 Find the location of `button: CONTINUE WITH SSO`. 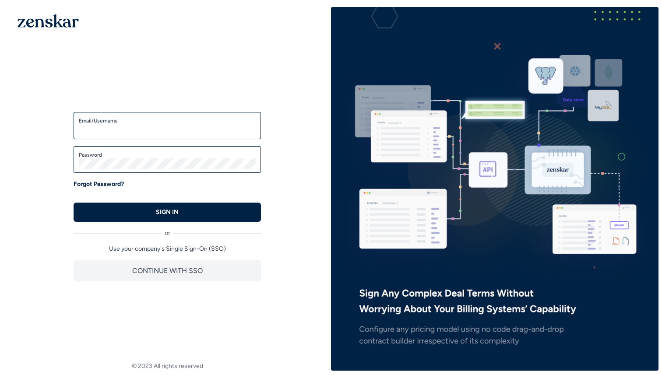

button: CONTINUE WITH SSO is located at coordinates (167, 271).